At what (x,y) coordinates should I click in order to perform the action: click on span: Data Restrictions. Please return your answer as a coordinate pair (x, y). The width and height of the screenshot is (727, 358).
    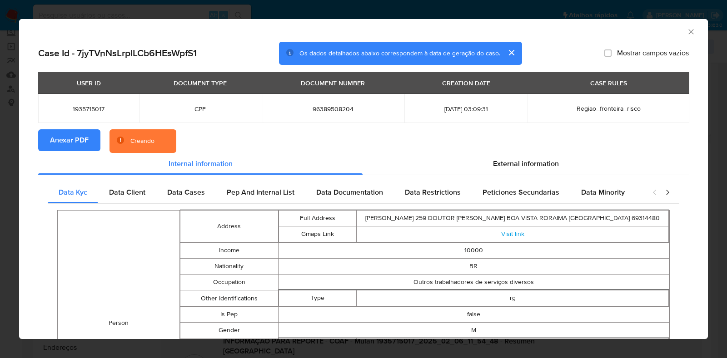
    Looking at the image, I should click on (433, 192).